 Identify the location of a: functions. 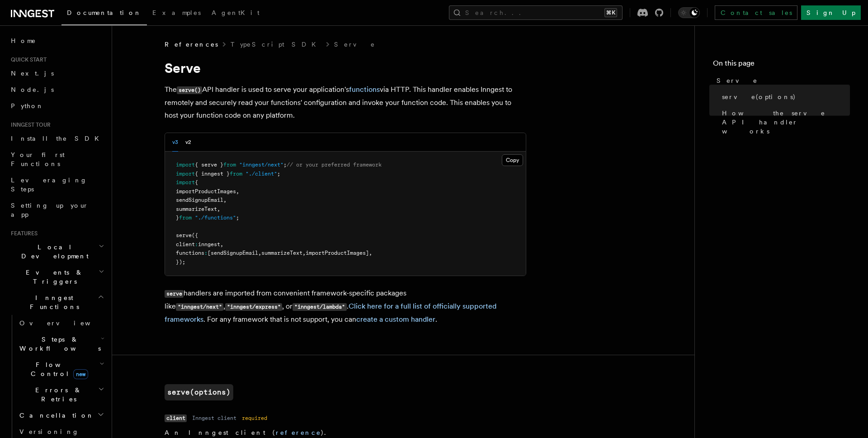
(365, 89).